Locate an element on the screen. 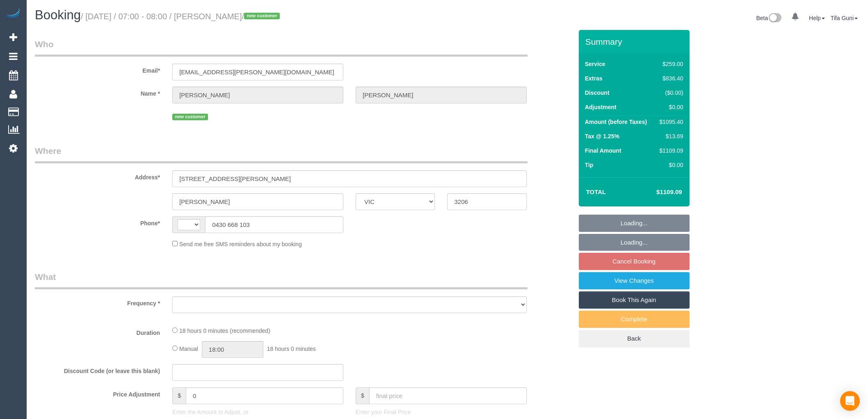 The width and height of the screenshot is (868, 419). strong: Total is located at coordinates (596, 192).